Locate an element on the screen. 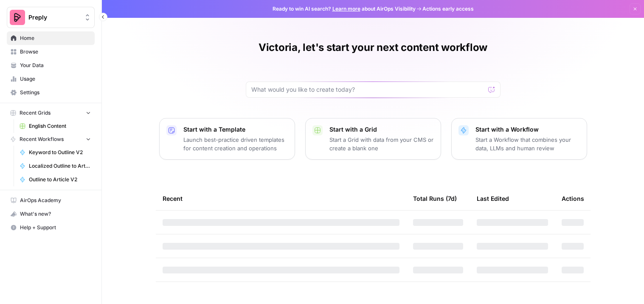 Image resolution: width=644 pixels, height=304 pixels. a: Settings is located at coordinates (51, 93).